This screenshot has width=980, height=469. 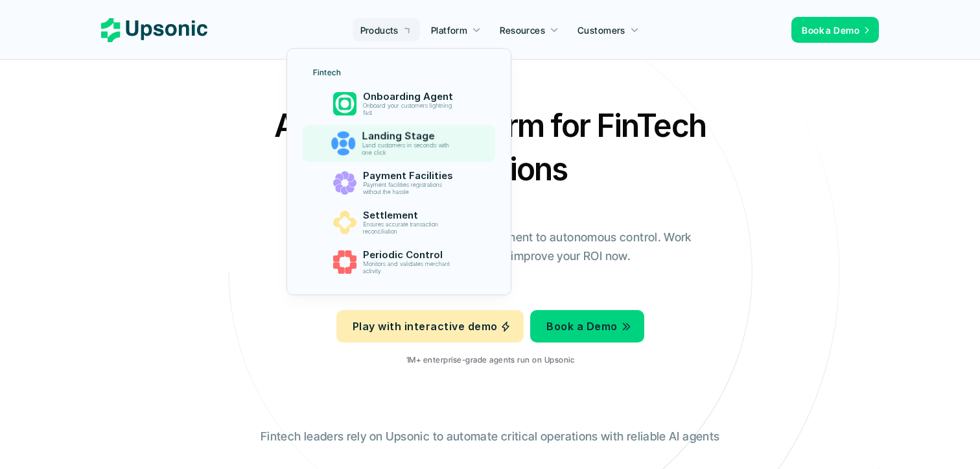 What do you see at coordinates (410, 215) in the screenshot?
I see `p: Settlement` at bounding box center [410, 215].